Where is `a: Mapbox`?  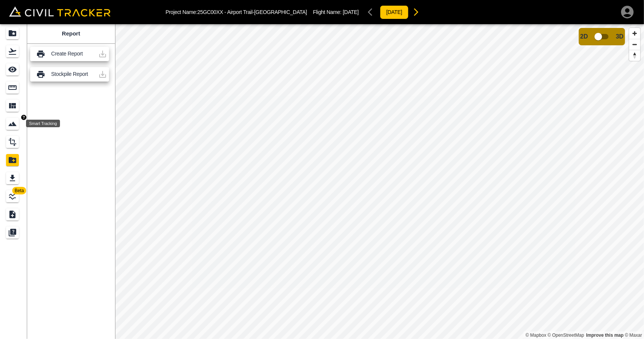 a: Mapbox is located at coordinates (536, 335).